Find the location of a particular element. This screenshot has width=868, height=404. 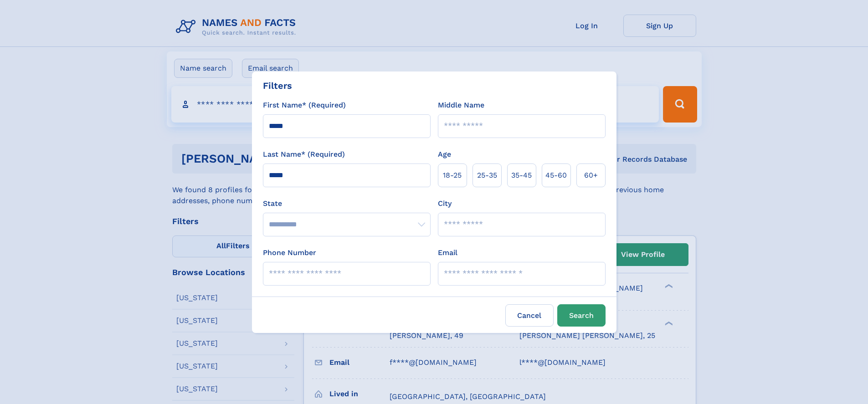

label: First Name* (Required) is located at coordinates (305, 105).